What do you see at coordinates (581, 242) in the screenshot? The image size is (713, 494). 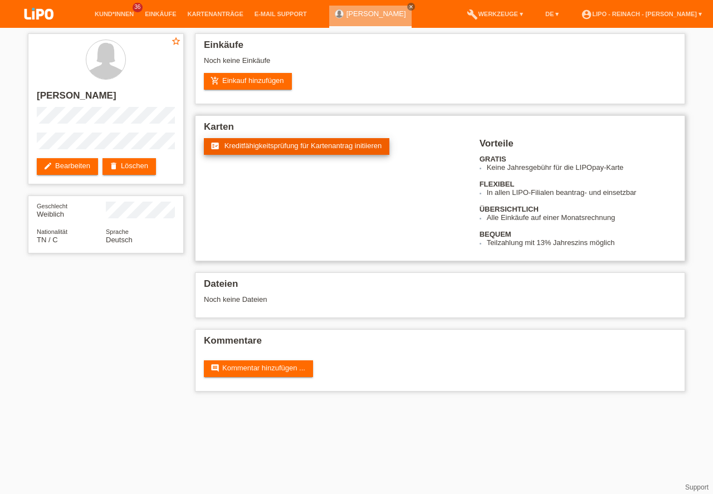 I see `li: Teilzahlung mit 13% Jahreszins möglich` at bounding box center [581, 242].